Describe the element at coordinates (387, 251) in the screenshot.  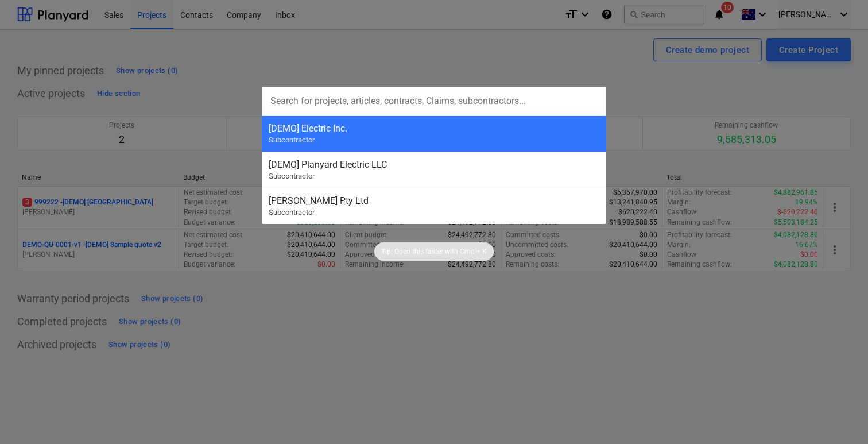
I see `p: Tip:` at that location.